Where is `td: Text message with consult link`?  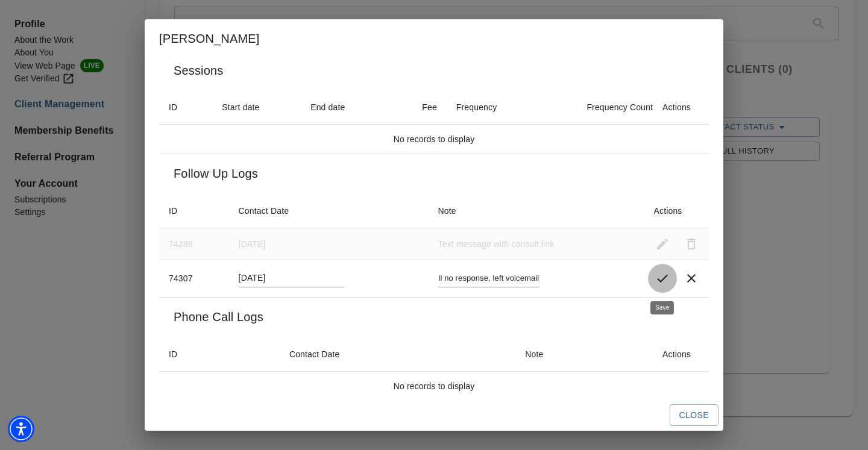
td: Text message with consult link is located at coordinates (536, 243).